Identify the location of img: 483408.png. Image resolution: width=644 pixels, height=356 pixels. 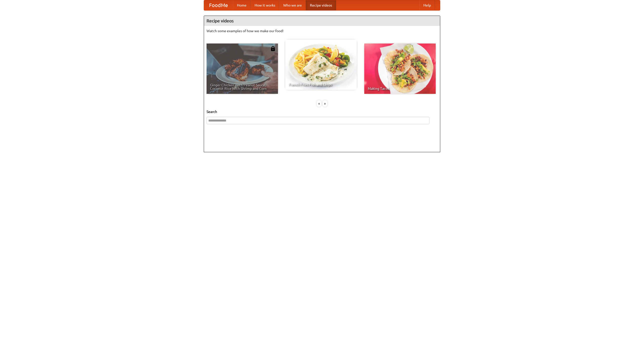
(273, 49).